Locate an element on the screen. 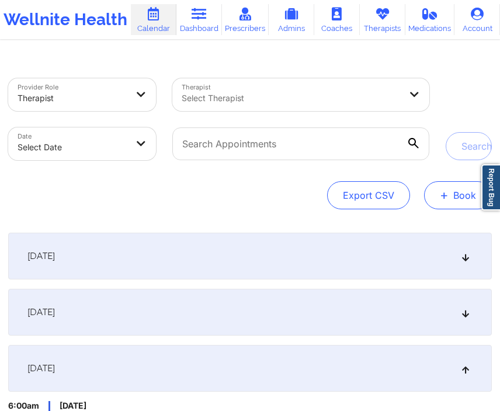 The width and height of the screenshot is (500, 411). div: Select Date is located at coordinates (72, 147).